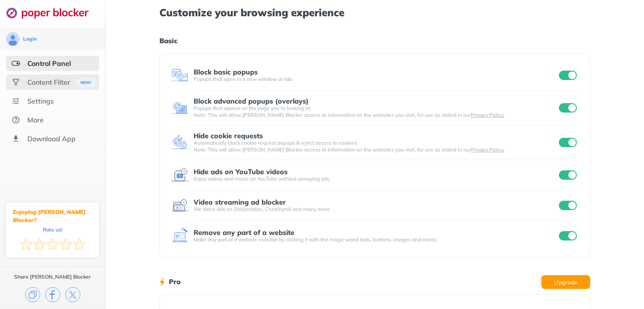  I want to click on div: Download App, so click(51, 138).